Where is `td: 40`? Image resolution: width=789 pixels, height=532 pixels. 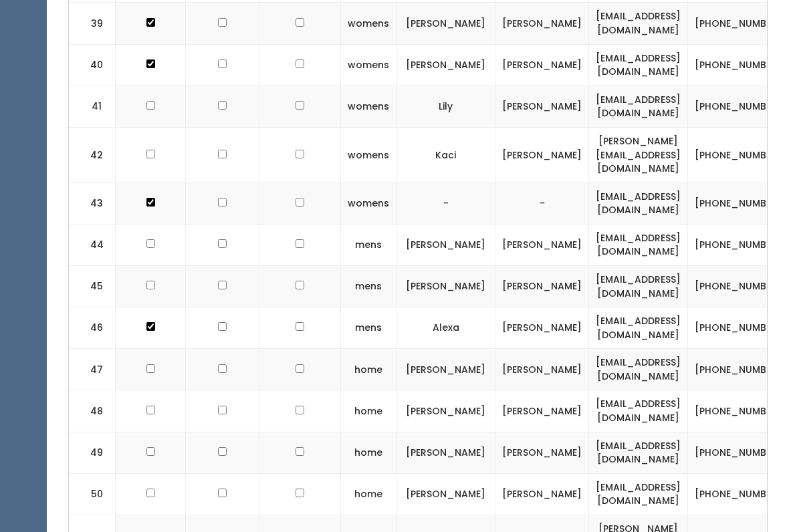 td: 40 is located at coordinates (92, 66).